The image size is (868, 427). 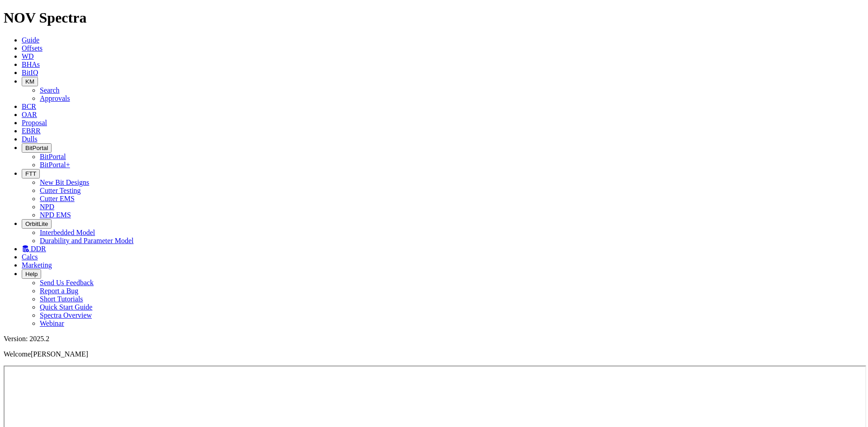 I want to click on a: Report a Bug, so click(x=59, y=290).